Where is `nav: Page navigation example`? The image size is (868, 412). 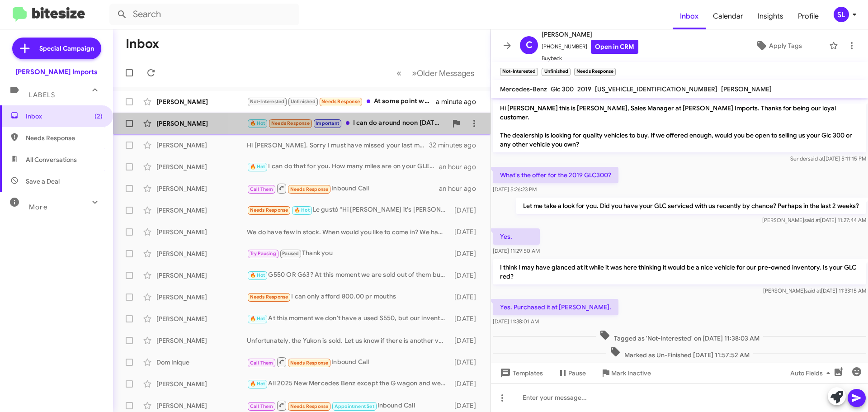 nav: Page navigation example is located at coordinates (435, 73).